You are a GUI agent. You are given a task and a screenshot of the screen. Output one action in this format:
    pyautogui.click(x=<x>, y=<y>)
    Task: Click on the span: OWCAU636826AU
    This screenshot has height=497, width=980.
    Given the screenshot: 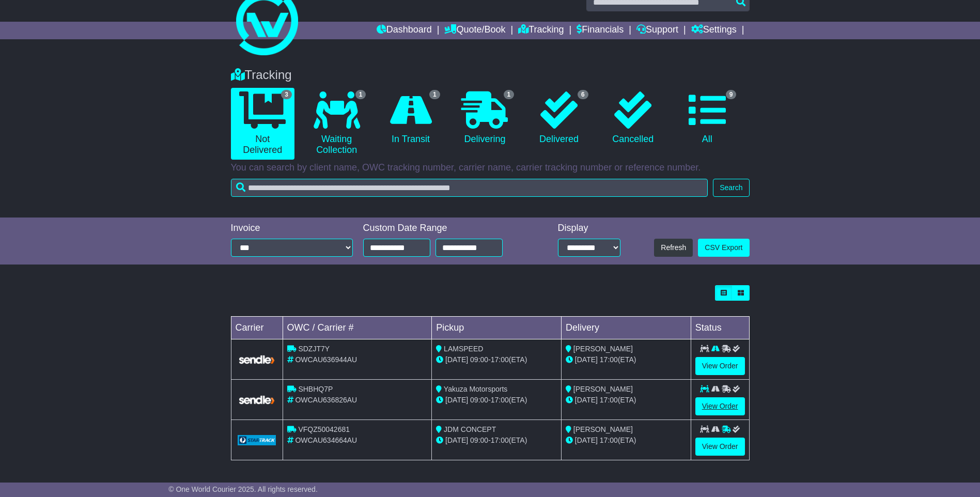 What is the action you would take?
    pyautogui.click(x=326, y=400)
    